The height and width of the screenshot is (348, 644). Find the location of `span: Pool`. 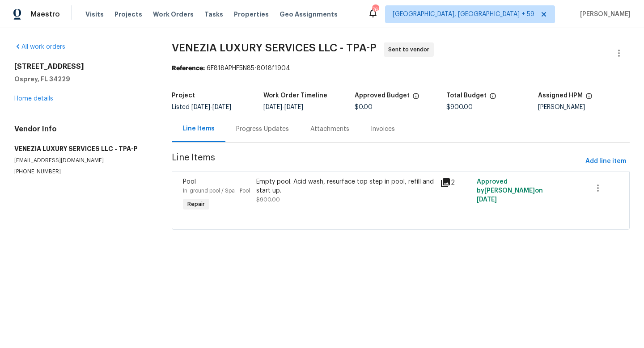

span: Pool is located at coordinates (189, 182).